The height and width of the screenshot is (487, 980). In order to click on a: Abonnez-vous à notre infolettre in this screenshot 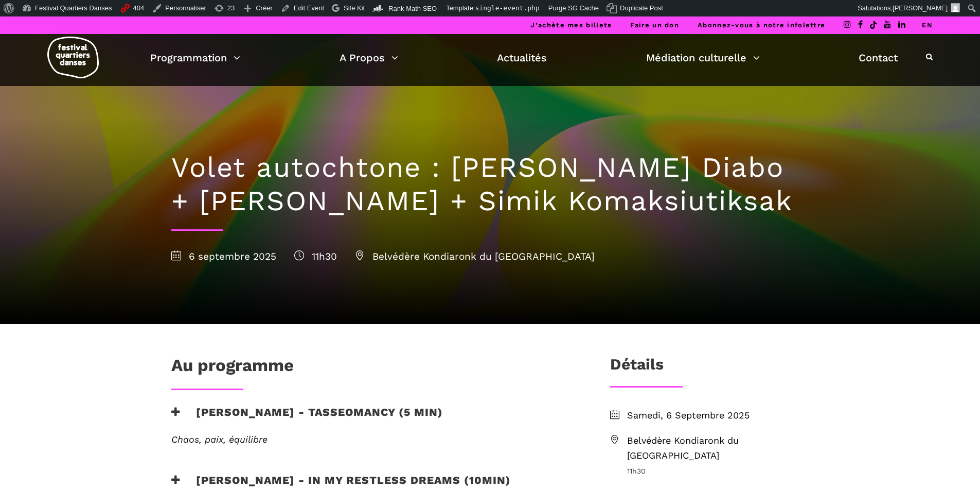, I will do `click(761, 25)`.